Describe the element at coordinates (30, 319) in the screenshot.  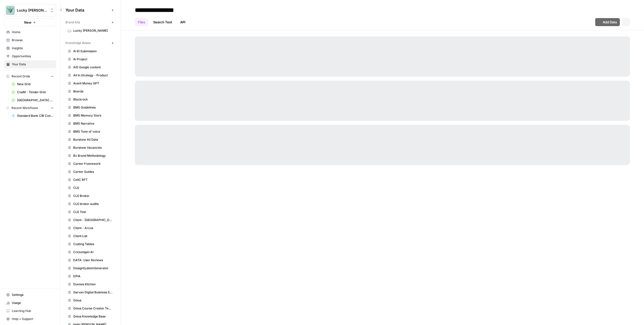
I see `button: Help + Support` at that location.